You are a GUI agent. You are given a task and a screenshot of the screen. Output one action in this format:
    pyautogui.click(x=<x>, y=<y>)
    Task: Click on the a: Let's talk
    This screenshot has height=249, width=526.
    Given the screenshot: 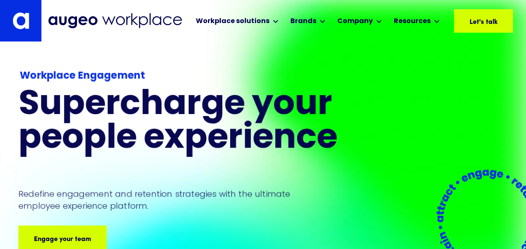 What is the action you would take?
    pyautogui.click(x=484, y=21)
    